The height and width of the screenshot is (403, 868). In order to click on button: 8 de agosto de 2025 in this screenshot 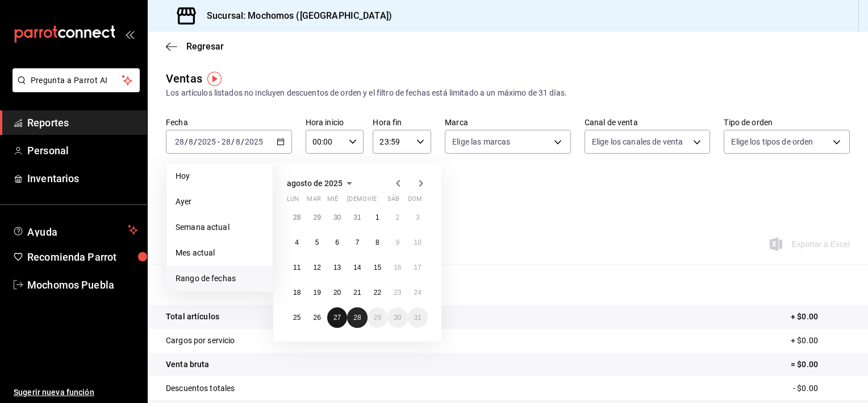, I will do `click(377, 243)`.